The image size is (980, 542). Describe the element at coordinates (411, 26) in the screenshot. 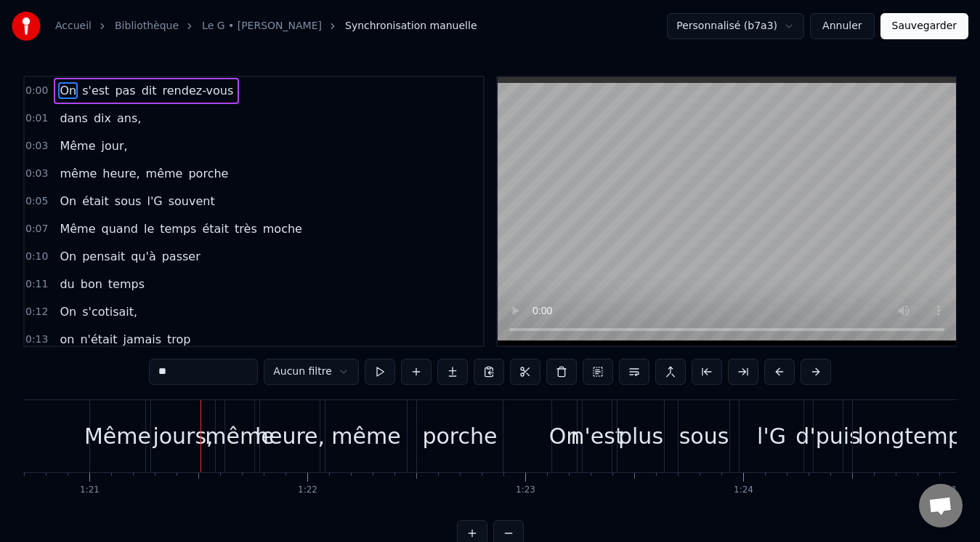

I see `span: Synchronisation manuelle` at that location.